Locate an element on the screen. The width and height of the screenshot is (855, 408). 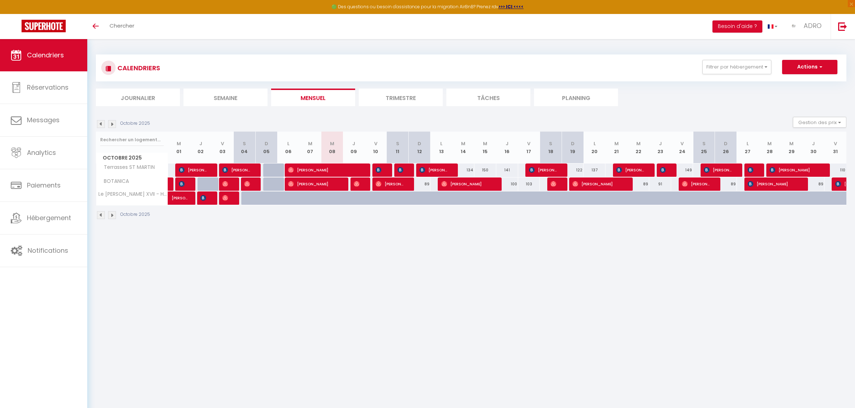
input: Rechercher un logement... is located at coordinates (132, 140).